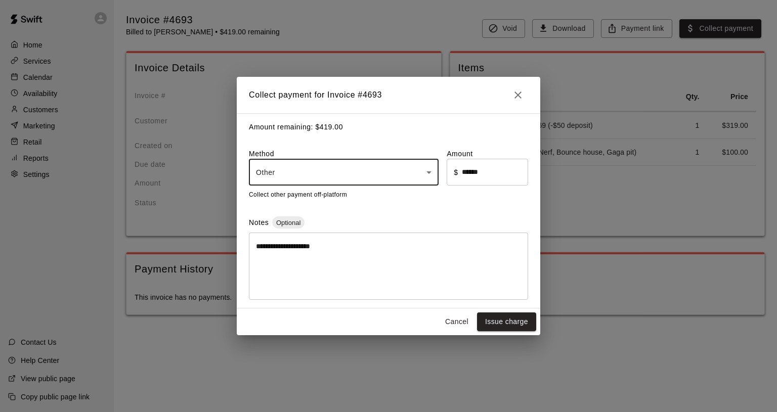 Image resolution: width=777 pixels, height=412 pixels. Describe the element at coordinates (344, 154) in the screenshot. I see `label: Method` at that location.